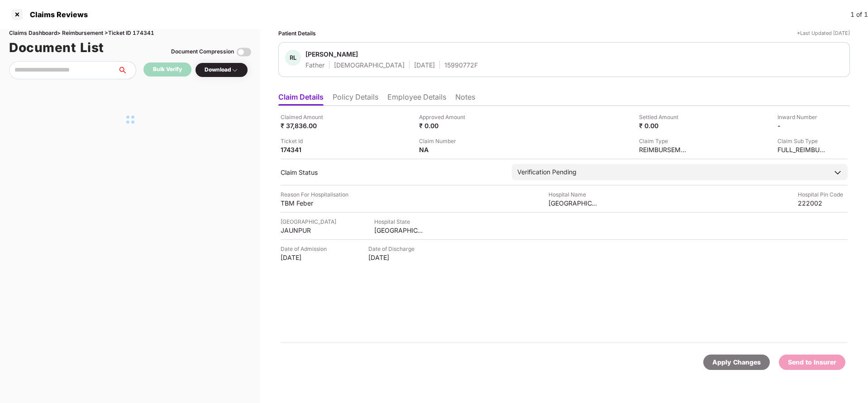 This screenshot has width=868, height=403. I want to click on div: Claim Status, so click(391, 172).